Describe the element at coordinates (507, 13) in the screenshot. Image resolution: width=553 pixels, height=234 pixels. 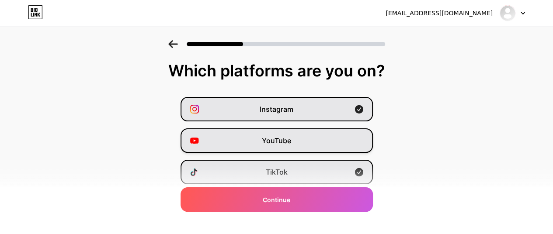
I see `img: alhudaupmofficial` at that location.